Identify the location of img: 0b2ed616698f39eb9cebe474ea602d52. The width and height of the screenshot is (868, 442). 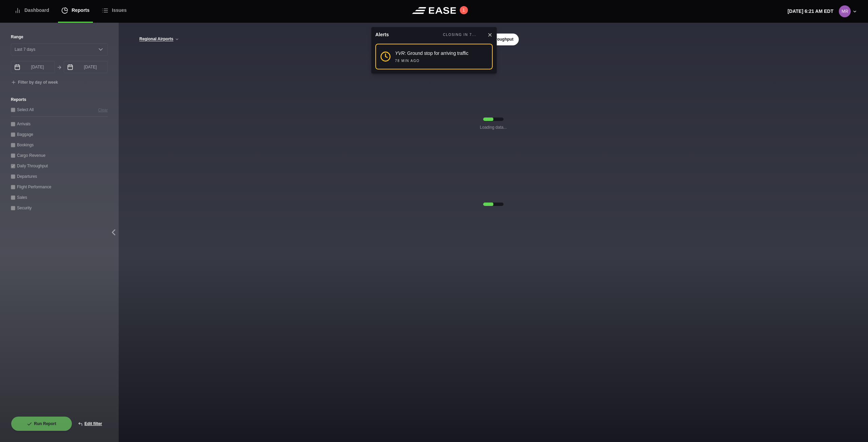
(845, 11).